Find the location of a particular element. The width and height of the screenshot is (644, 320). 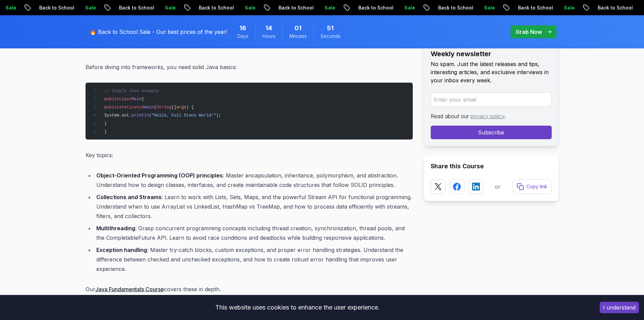

strong: Collections and Streams is located at coordinates (129, 197).